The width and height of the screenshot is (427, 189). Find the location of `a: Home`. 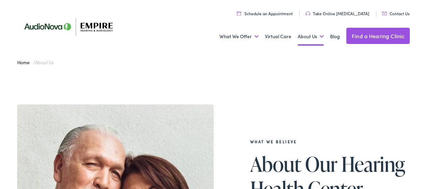

a: Home is located at coordinates (25, 62).